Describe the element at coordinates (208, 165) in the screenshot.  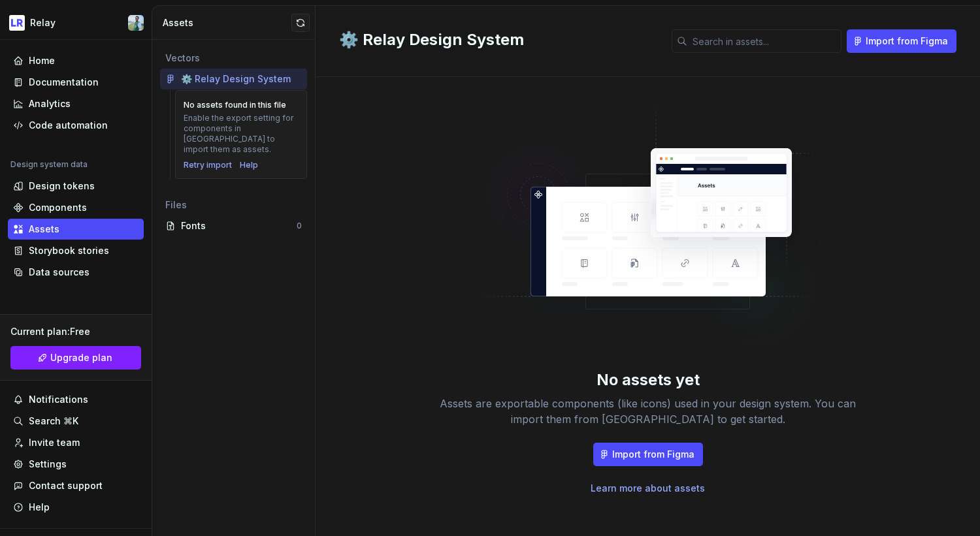
I see `div: Retry import` at that location.